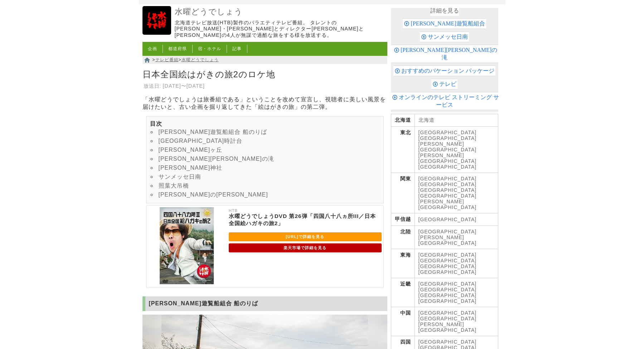  Describe the element at coordinates (167, 60) in the screenshot. I see `a: テレビ番組` at that location.